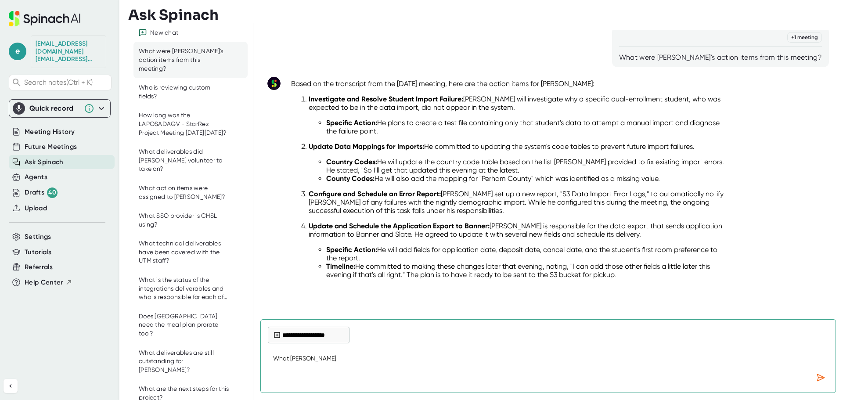  Describe the element at coordinates (526, 270) in the screenshot. I see `li: He committed to making these changes later that evening, noting, "I can add those other fields a ...` at that location.